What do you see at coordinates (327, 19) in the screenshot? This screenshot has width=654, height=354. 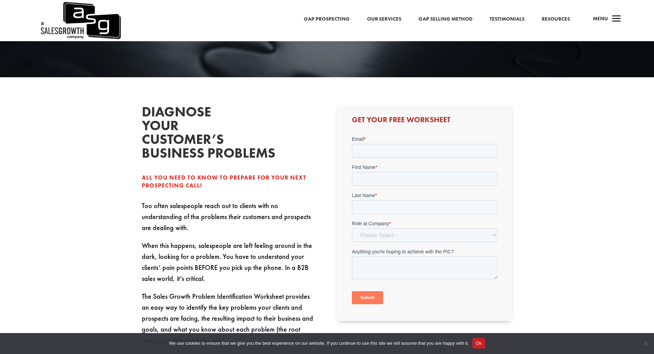 I see `a: Gap Prospecting` at bounding box center [327, 19].